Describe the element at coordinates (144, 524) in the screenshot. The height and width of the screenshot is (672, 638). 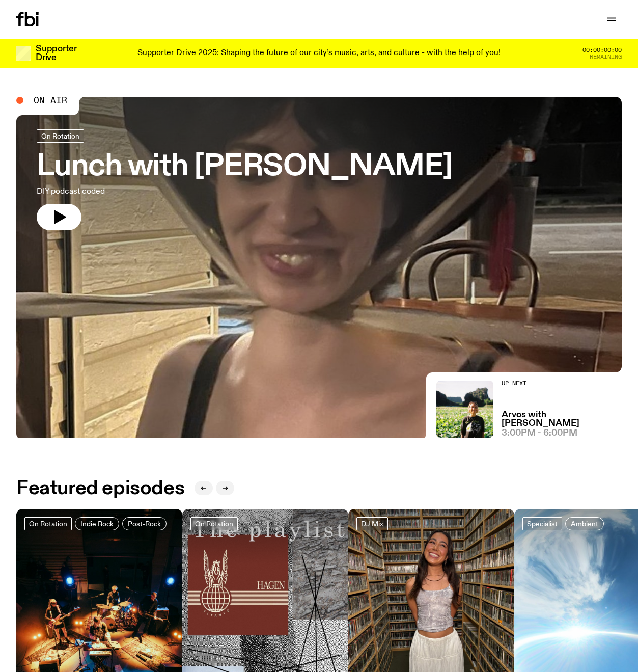
I see `a: Post-Rock` at that location.